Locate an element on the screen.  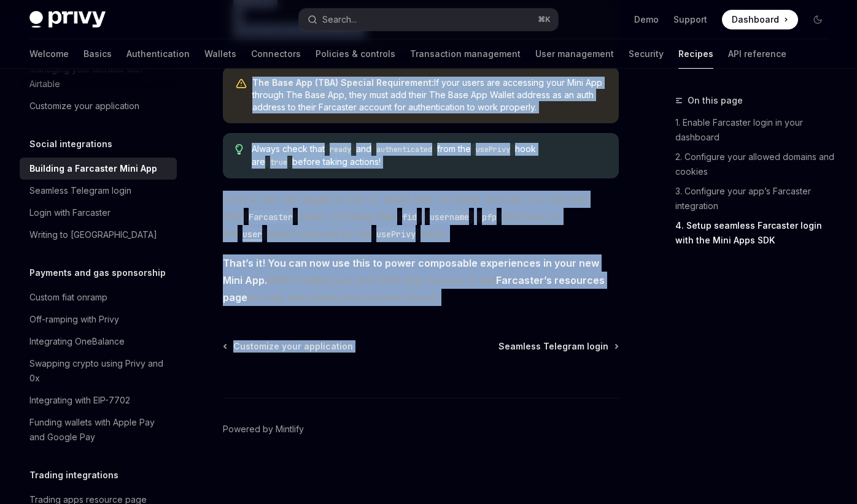
div: Login with Farcaster is located at coordinates (70, 213).